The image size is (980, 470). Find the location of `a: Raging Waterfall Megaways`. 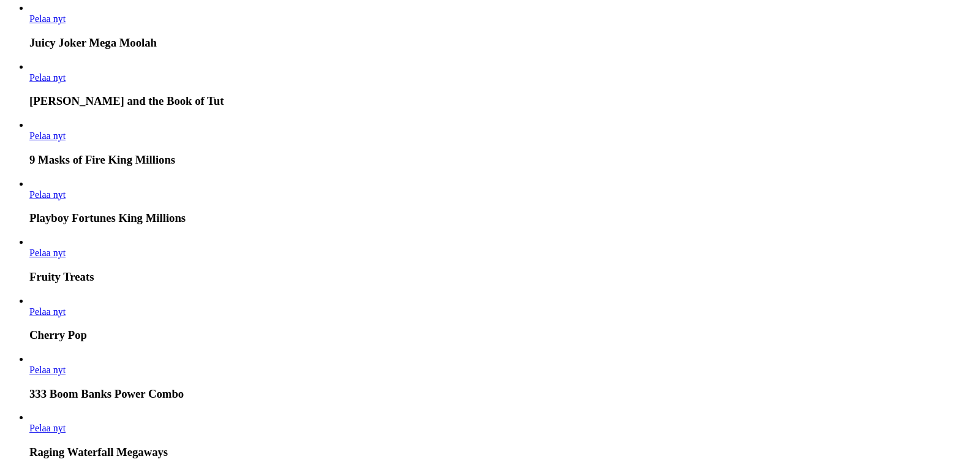

a: Raging Waterfall Megaways is located at coordinates (47, 427).